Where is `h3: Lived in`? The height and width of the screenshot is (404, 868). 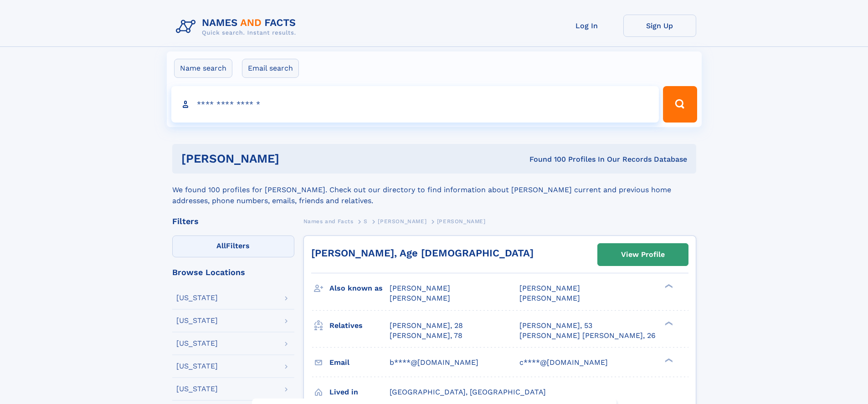
h3: Lived in is located at coordinates (359, 393).